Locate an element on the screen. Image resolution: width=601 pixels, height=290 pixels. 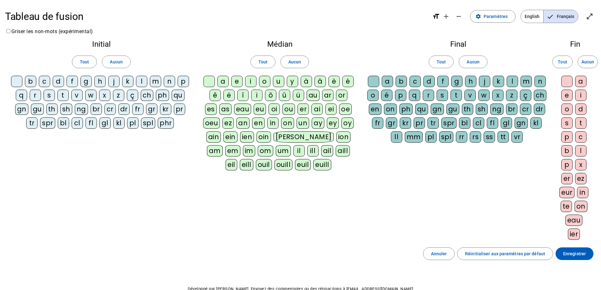
span: Enregistrer is located at coordinates (574, 254).